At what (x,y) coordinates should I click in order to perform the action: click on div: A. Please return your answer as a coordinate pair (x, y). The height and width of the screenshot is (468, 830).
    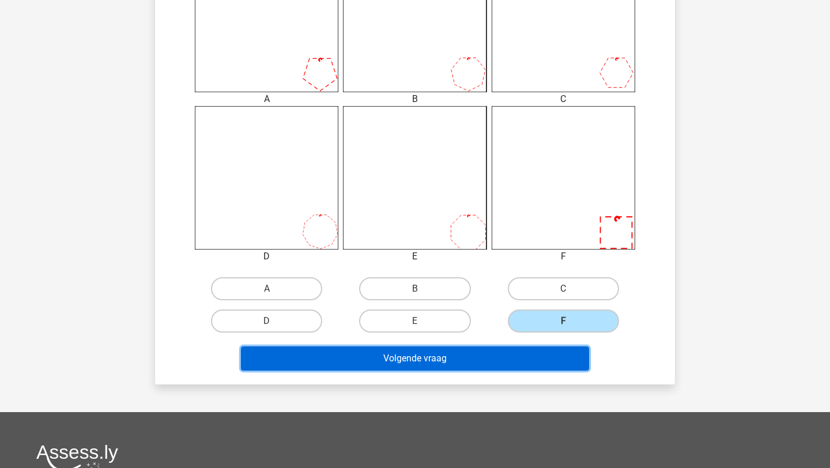
    Looking at the image, I should click on (266, 99).